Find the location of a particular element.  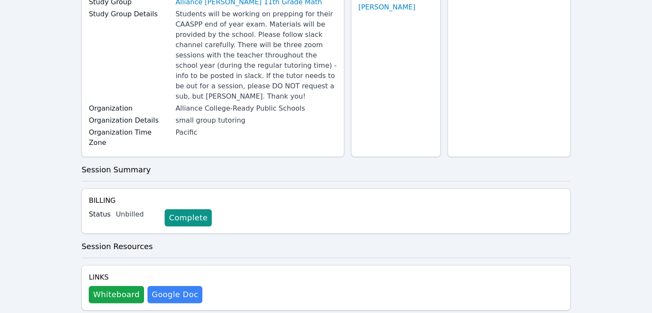

label: Organization Details is located at coordinates (129, 120).